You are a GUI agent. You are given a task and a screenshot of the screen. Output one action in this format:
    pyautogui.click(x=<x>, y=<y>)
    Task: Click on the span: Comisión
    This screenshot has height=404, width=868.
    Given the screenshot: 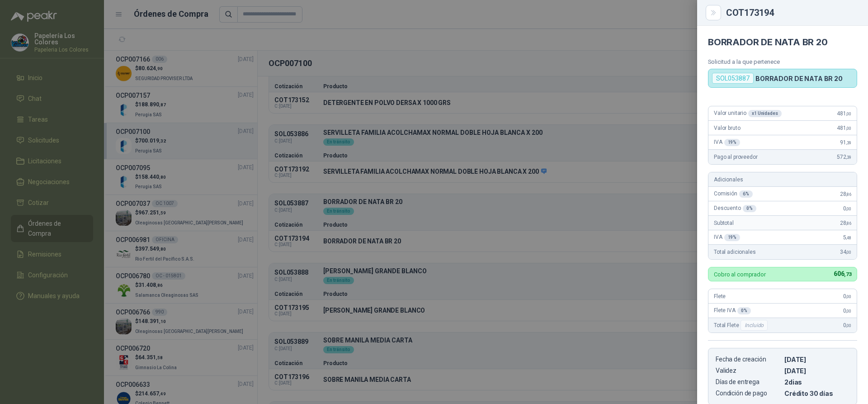 What is the action you would take?
    pyautogui.click(x=733, y=194)
    